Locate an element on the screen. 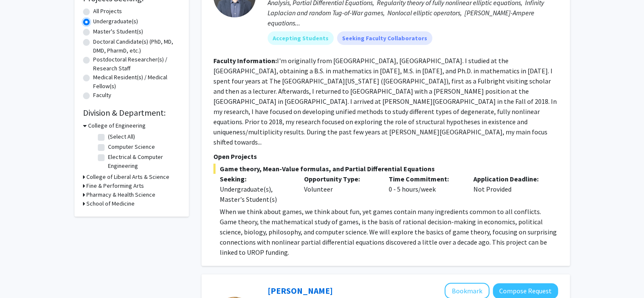  label: Postdoctoral Researcher(s) / Research Staff is located at coordinates (137, 64).